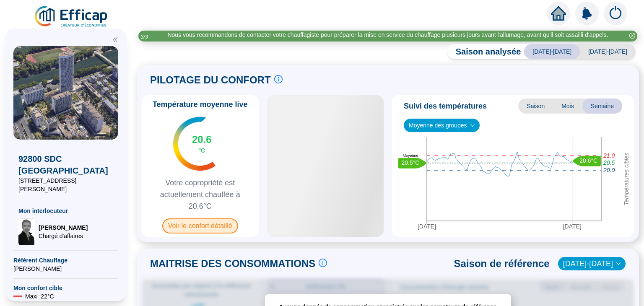 The width and height of the screenshot is (644, 306). What do you see at coordinates (194, 144) in the screenshot?
I see `img: indicateur températures` at bounding box center [194, 144].